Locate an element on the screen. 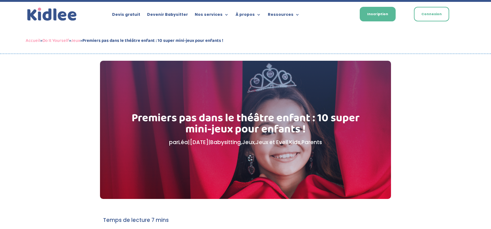  p: par | | , , , , is located at coordinates (246, 142).